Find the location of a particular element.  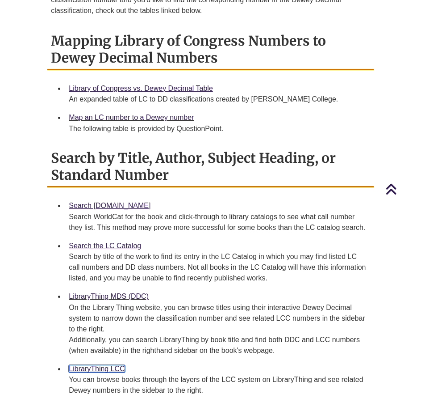

a: Back to Top is located at coordinates (402, 189).